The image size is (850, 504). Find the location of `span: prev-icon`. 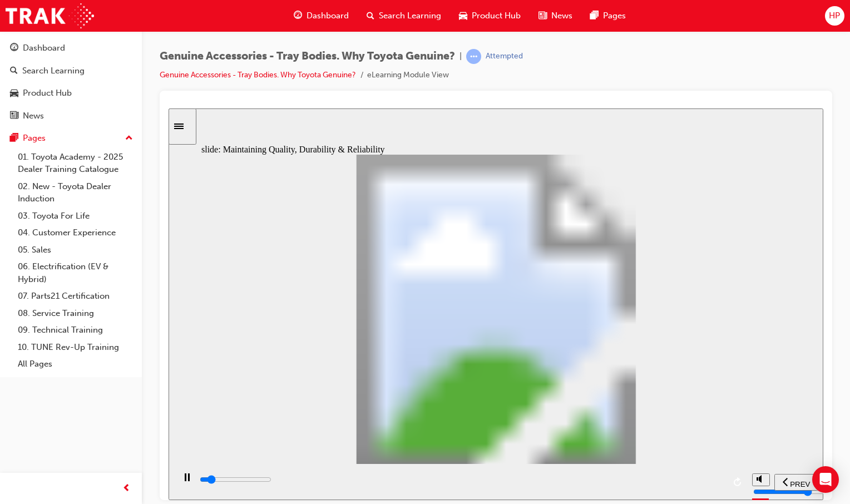

span: prev-icon is located at coordinates (127, 488).